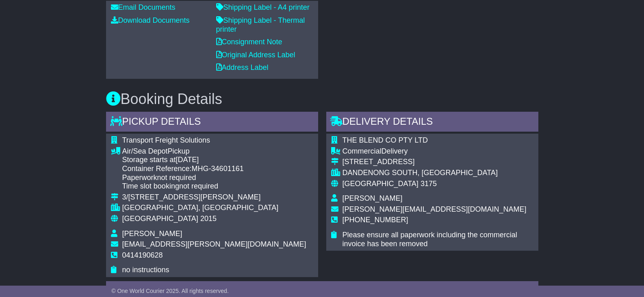  I want to click on span: MHG-34601161, so click(218, 169).